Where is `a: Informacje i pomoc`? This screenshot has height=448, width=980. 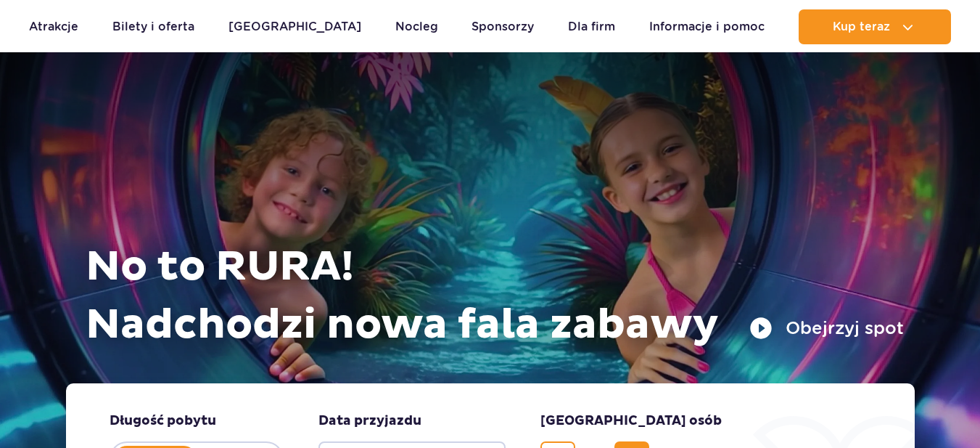 a: Informacje i pomoc is located at coordinates (707, 27).